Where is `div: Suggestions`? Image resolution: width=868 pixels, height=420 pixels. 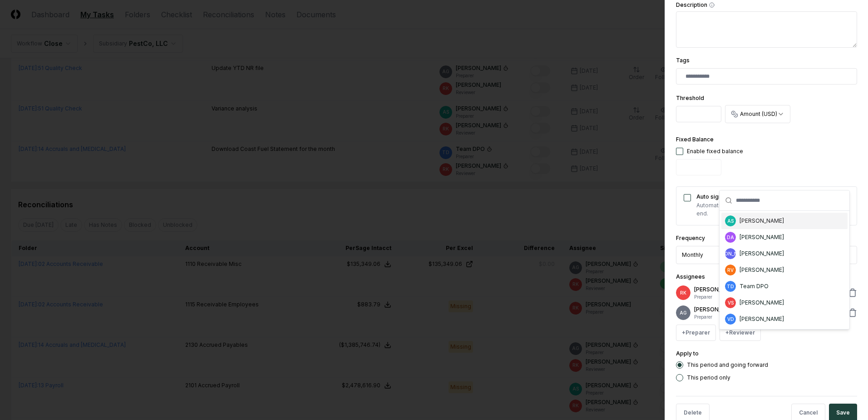
div: Suggestions is located at coordinates (785, 270).